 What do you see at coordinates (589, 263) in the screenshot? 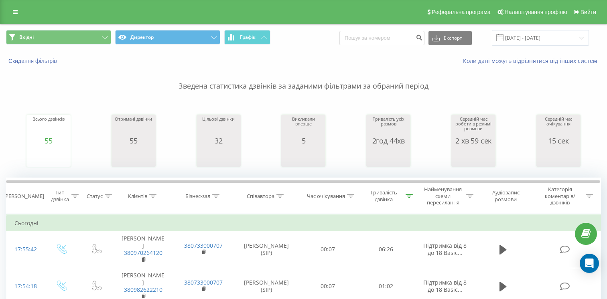
I see `div: Відкрийте Intercom Messenger` at bounding box center [589, 263].